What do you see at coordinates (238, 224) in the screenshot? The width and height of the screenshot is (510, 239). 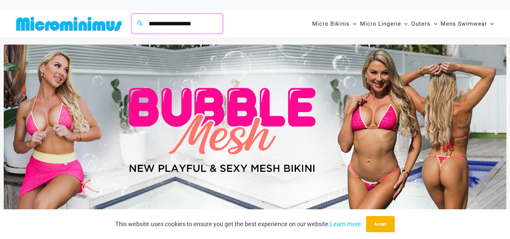 I see `p: This website uses cookies to ensure you get the best experience on our website.` at bounding box center [238, 224].